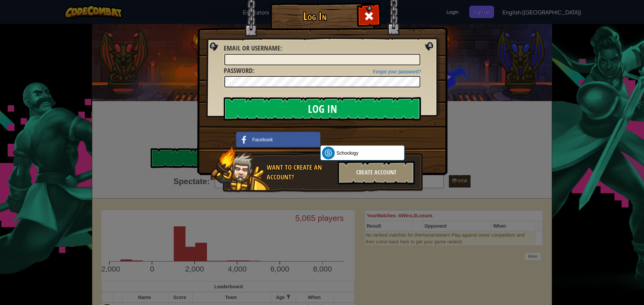  Describe the element at coordinates (244, 139) in the screenshot. I see `img: facebook_small.png` at that location.